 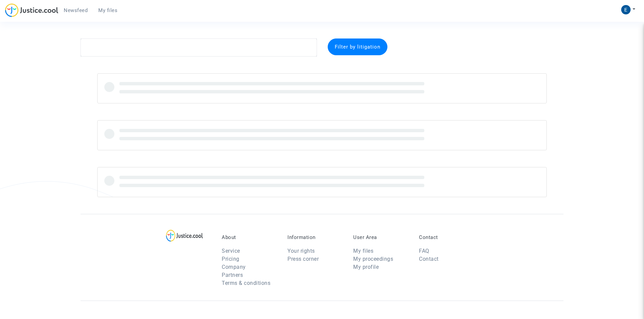 I want to click on p: Contact, so click(x=447, y=237).